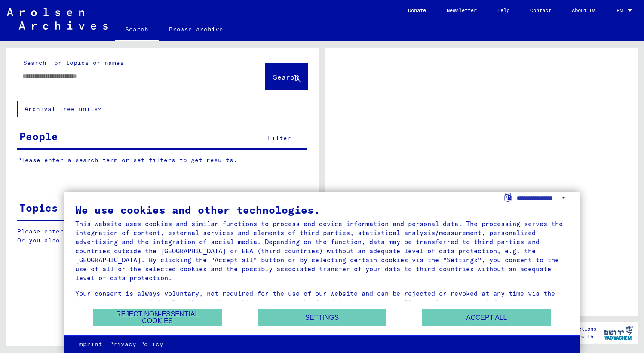 The height and width of the screenshot is (353, 644). What do you see at coordinates (322, 210) in the screenshot?
I see `div: We use cookies and other technologies.` at bounding box center [322, 210].